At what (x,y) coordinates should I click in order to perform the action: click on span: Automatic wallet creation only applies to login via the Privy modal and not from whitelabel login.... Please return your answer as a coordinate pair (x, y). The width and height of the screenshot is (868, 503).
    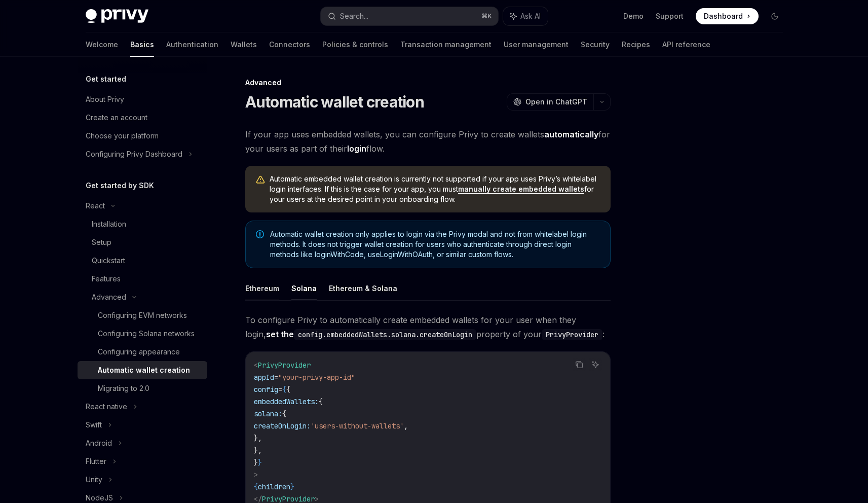
    Looking at the image, I should click on (434, 244).